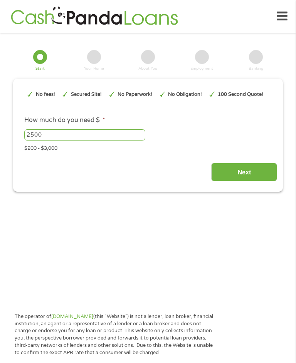  Describe the element at coordinates (86, 94) in the screenshot. I see `p: Secured Site!` at that location.